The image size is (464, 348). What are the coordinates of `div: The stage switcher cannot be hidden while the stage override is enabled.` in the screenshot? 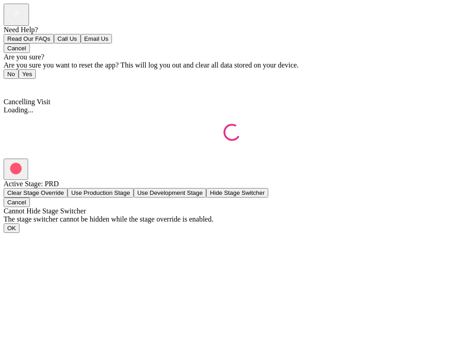 It's located at (232, 219).